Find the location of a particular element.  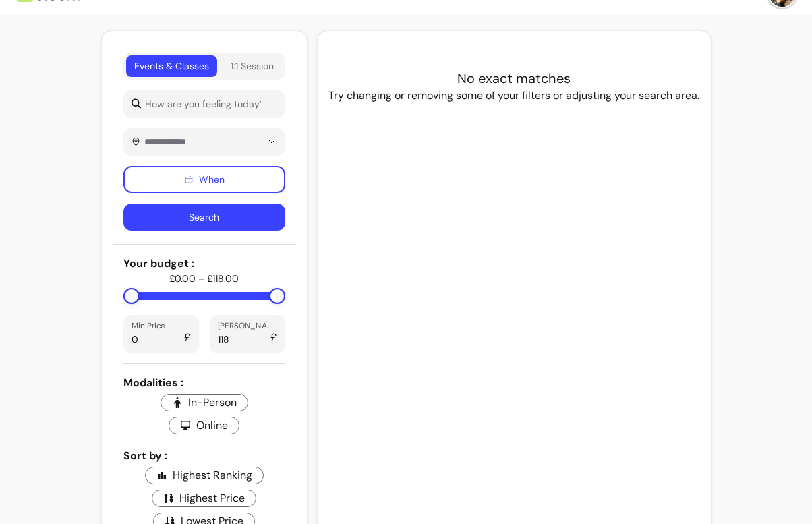

input: Max Price is located at coordinates (244, 339).